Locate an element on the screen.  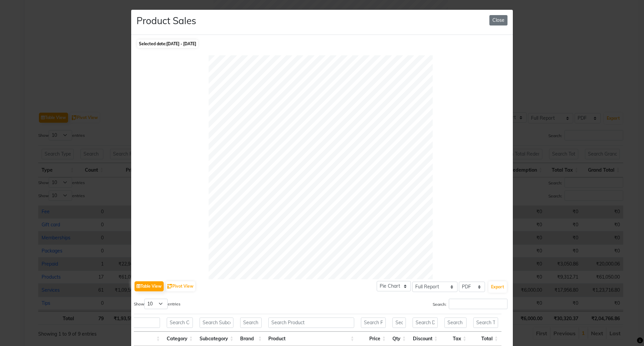
input: Search Product is located at coordinates (311, 323).